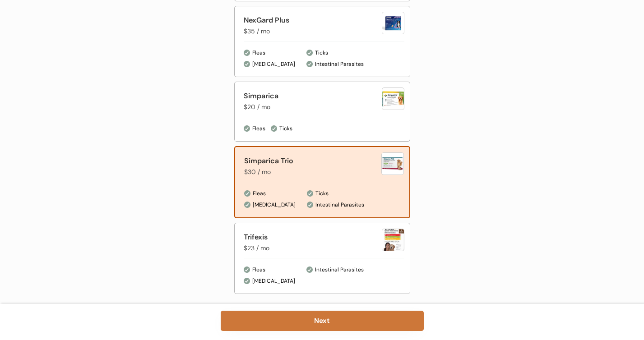 This screenshot has height=340, width=644. Describe the element at coordinates (257, 172) in the screenshot. I see `div: $30 / mo` at that location.